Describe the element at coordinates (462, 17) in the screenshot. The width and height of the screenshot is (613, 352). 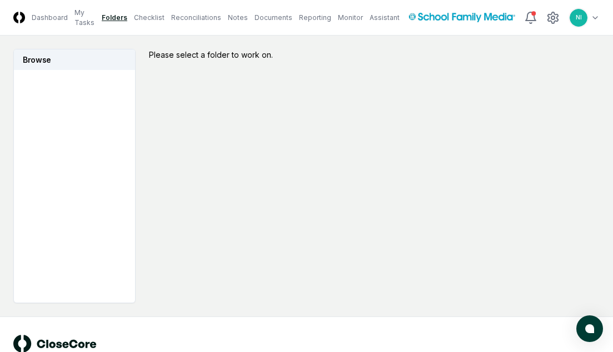
I see `img: School Family Media logo` at that location.